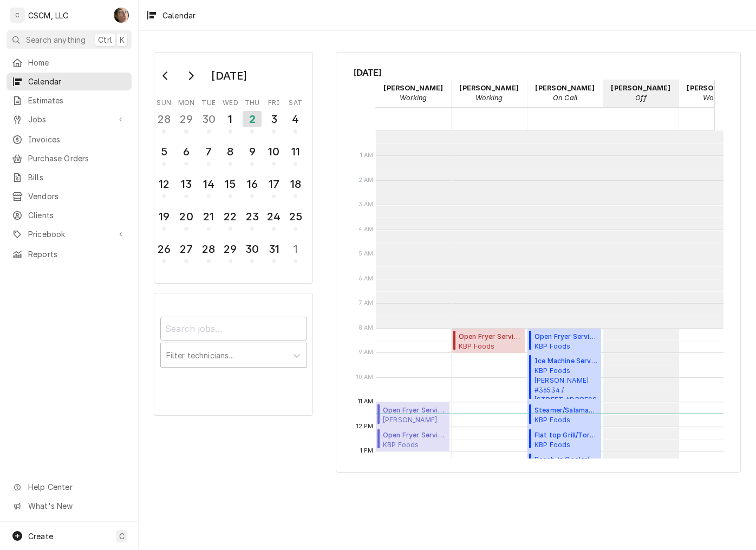  What do you see at coordinates (564, 440) in the screenshot?
I see `div: [Service] Flat top Grill/Tortilla/ Panini KBP Foods Hannibal Taco Bell #36530 / 4413 McMasters, H...` at bounding box center [564, 440].